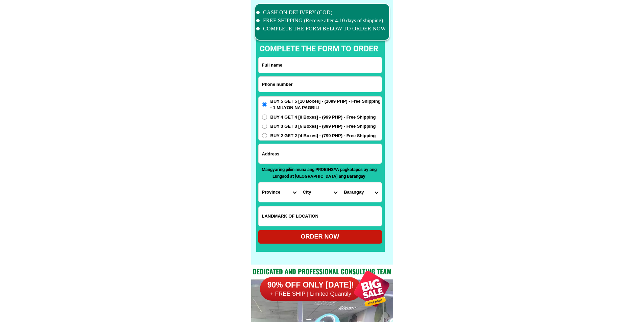  I want to click on span: BUY 4 GET 4 [8 Boxes] - (999 PHP) - Free Shipping, so click(323, 117).